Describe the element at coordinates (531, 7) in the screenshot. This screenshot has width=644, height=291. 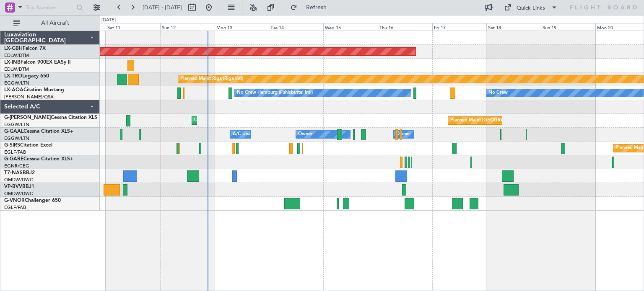
I see `button: Quick Links` at that location.